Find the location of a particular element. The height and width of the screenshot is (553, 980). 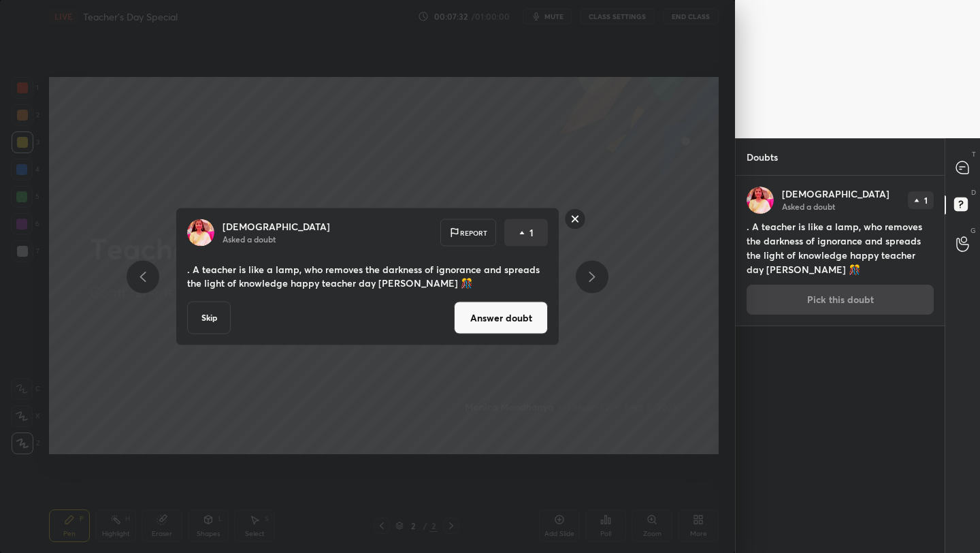

button: Answer doubt is located at coordinates (501, 318).